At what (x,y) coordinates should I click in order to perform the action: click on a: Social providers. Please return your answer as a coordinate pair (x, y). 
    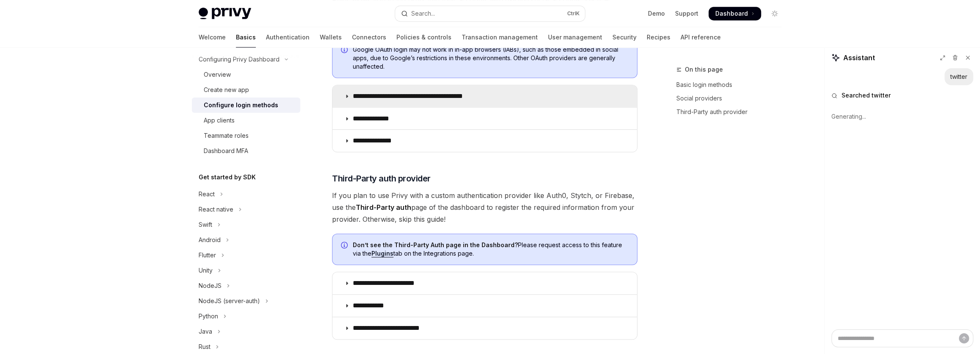
    Looking at the image, I should click on (732, 99).